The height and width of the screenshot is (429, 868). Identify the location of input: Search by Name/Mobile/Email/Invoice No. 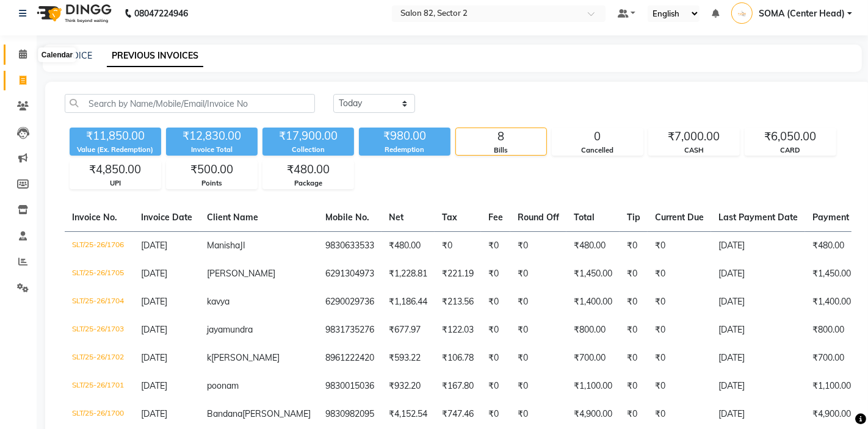
(190, 103).